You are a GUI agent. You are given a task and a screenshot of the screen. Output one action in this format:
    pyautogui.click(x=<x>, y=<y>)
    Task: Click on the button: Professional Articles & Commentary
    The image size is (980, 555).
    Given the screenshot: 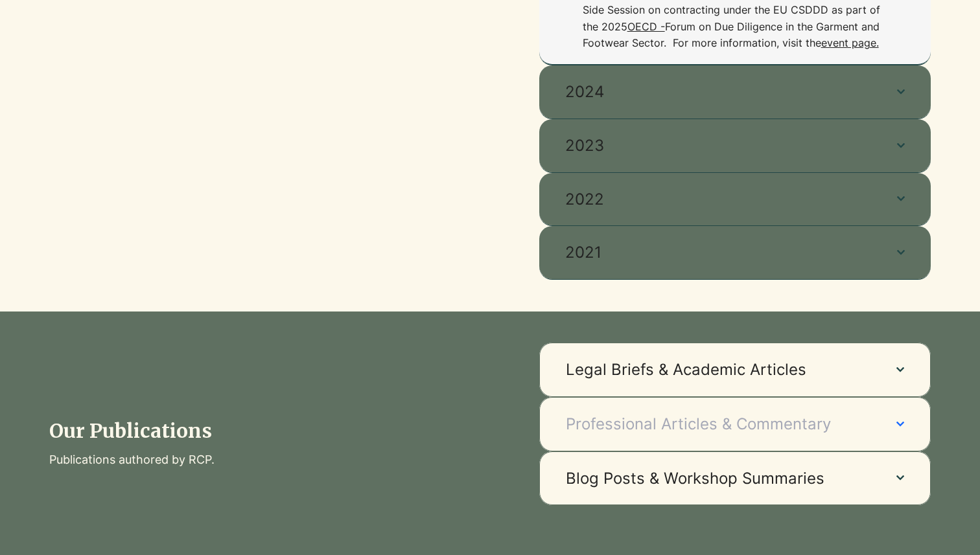 What is the action you would take?
    pyautogui.click(x=735, y=424)
    